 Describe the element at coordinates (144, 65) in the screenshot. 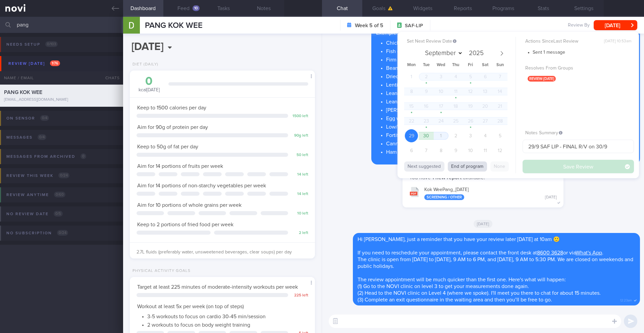

I see `div: Diet (Daily)` at that location.